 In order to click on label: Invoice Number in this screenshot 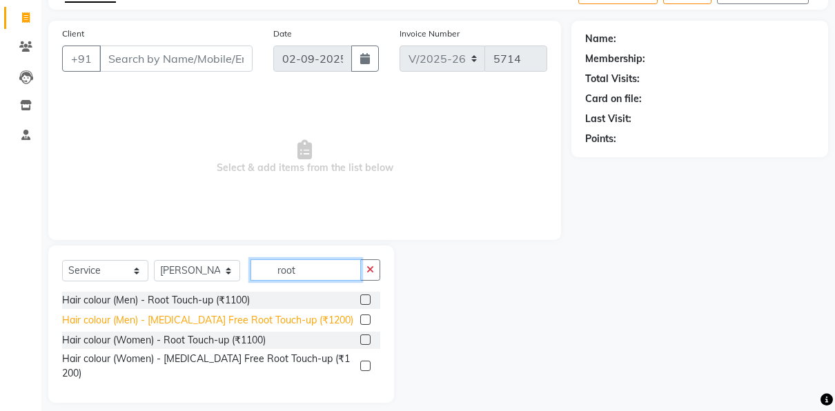, I will do `click(429, 34)`.